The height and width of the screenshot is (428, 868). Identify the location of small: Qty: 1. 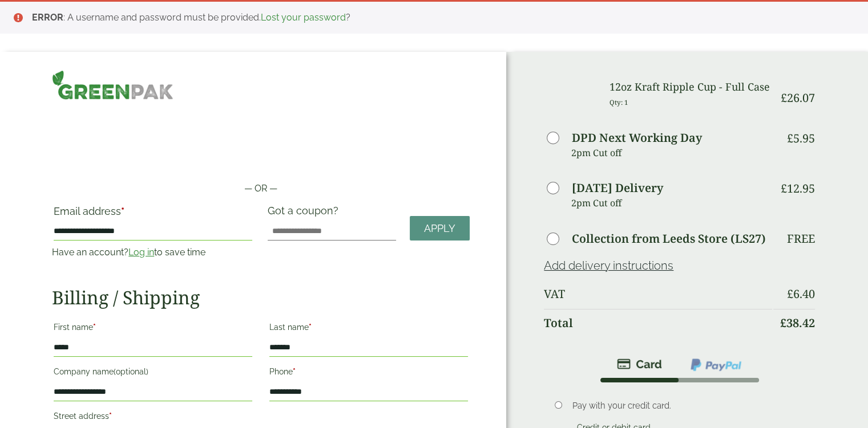
(618, 102).